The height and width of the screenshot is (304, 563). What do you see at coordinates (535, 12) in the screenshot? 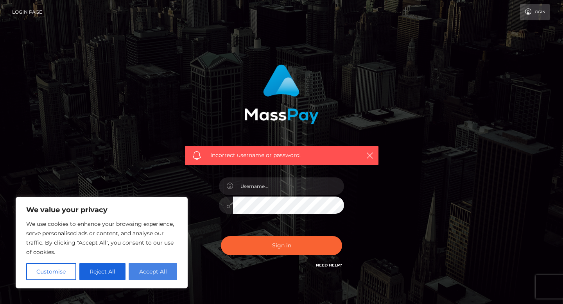
I see `a: Login` at bounding box center [535, 12].